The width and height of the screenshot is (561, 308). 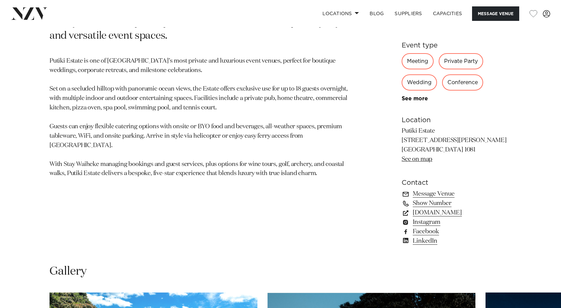 What do you see at coordinates (457, 232) in the screenshot?
I see `a: Facebook` at bounding box center [457, 232].